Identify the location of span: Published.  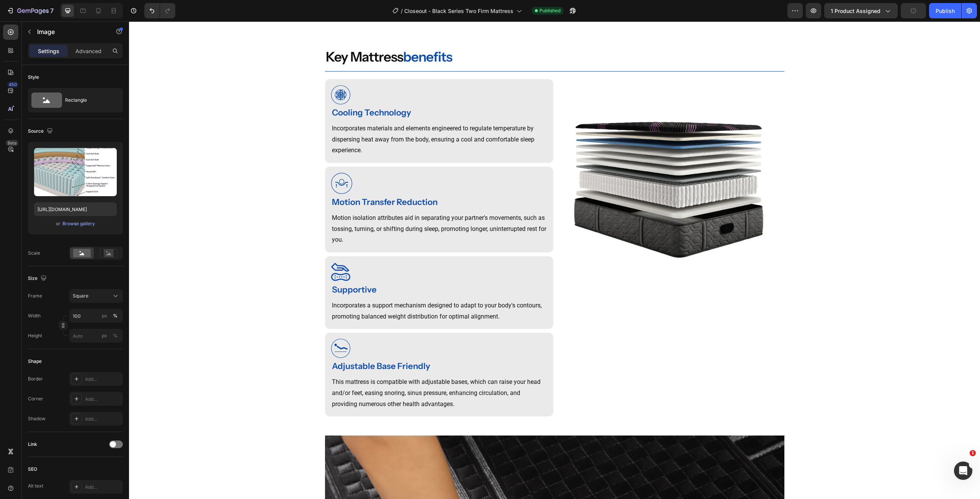
(550, 10).